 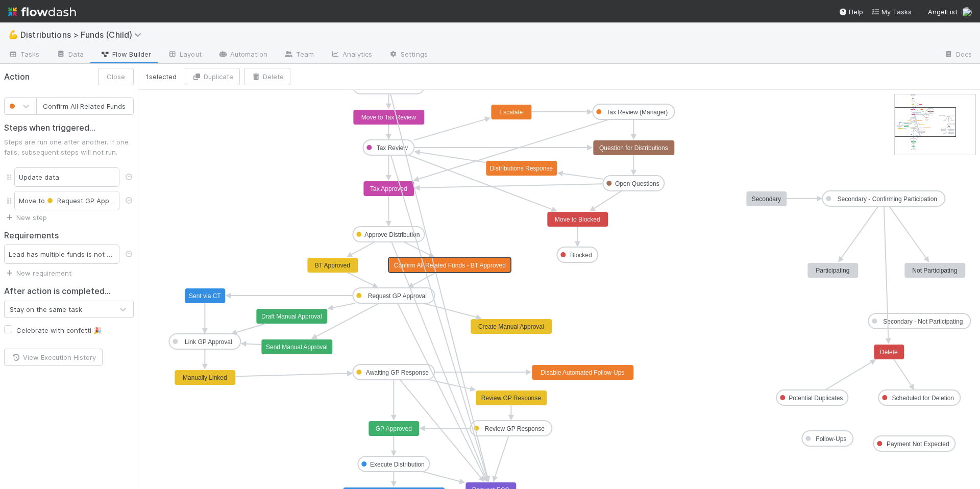 I want to click on text: Send Manual Approval, so click(x=296, y=347).